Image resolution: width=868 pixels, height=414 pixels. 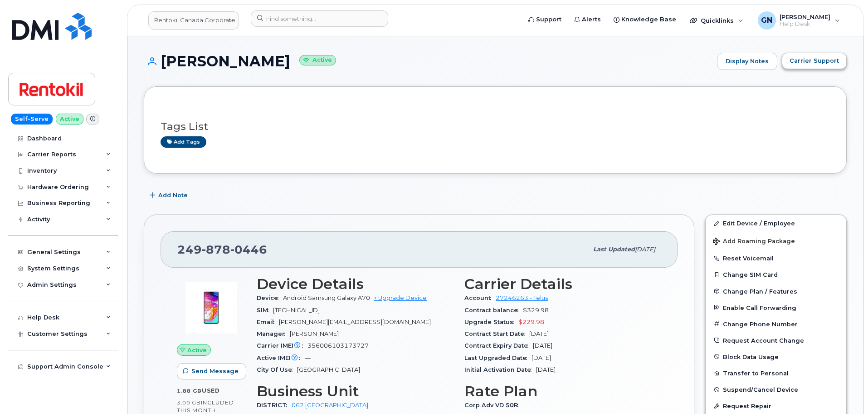 I want to click on h3: Device Details, so click(x=355, y=284).